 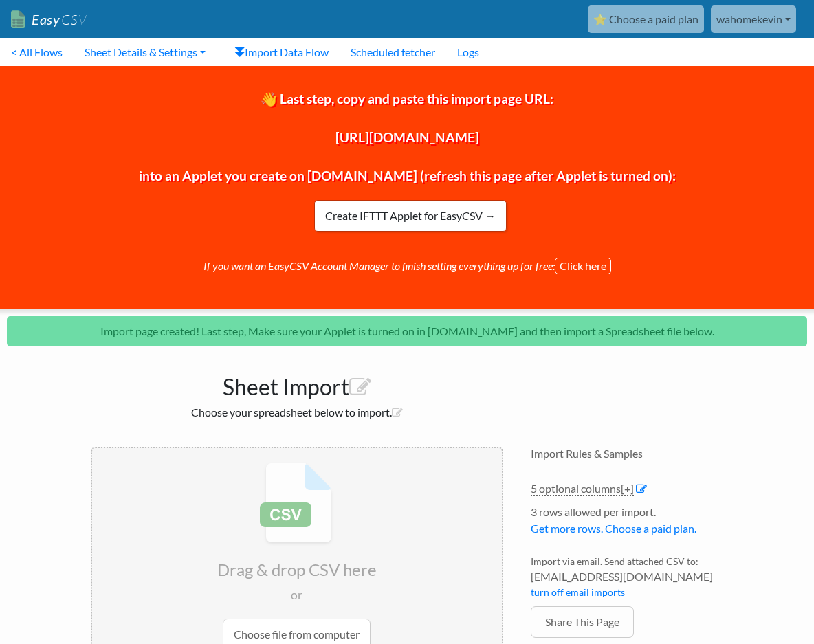 What do you see at coordinates (583, 266) in the screenshot?
I see `button: Click here` at bounding box center [583, 266].